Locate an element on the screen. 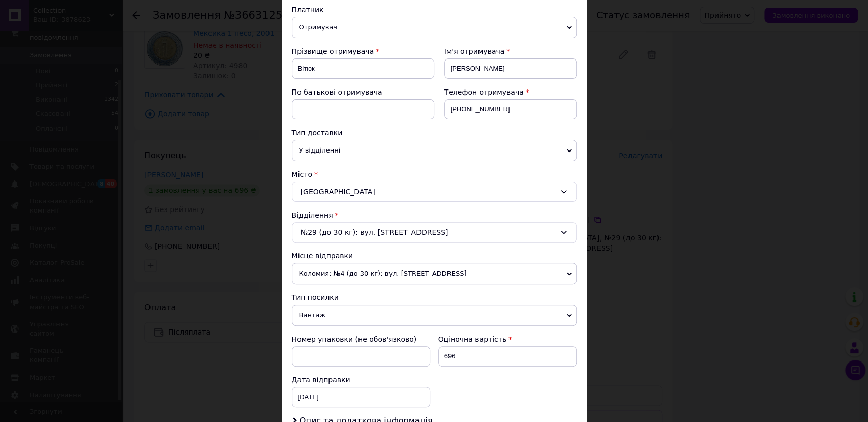 This screenshot has height=422, width=868. div: Дата відправки is located at coordinates (361, 380).